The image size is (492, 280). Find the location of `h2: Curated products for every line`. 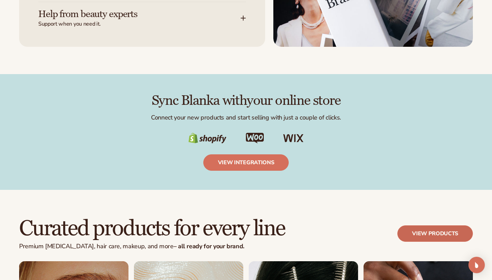

h2: Curated products for every line is located at coordinates (152, 229).